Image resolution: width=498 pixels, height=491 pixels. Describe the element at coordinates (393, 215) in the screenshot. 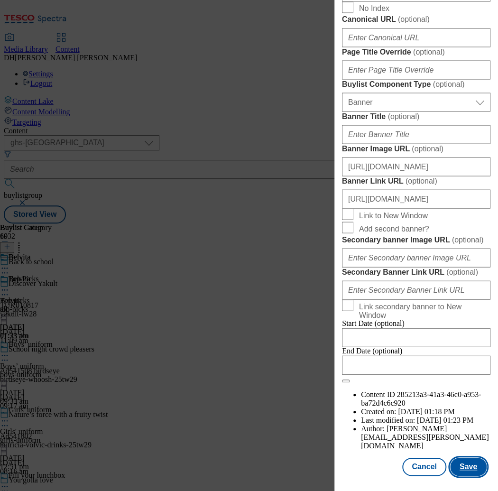

I see `span: Link to New Window` at that location.